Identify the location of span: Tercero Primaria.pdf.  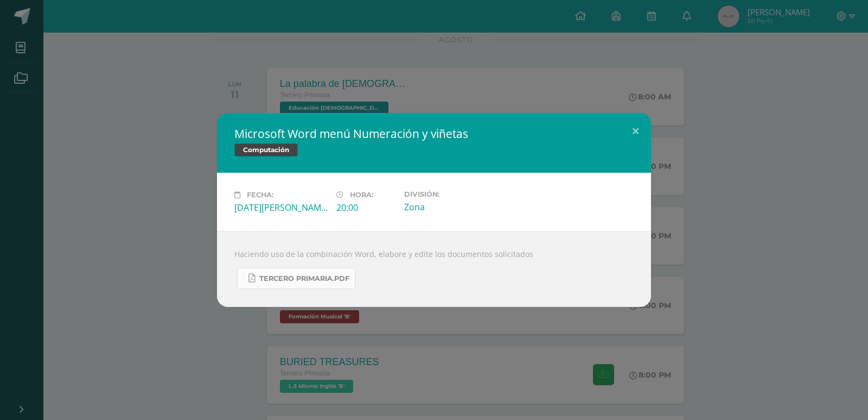
(304, 278).